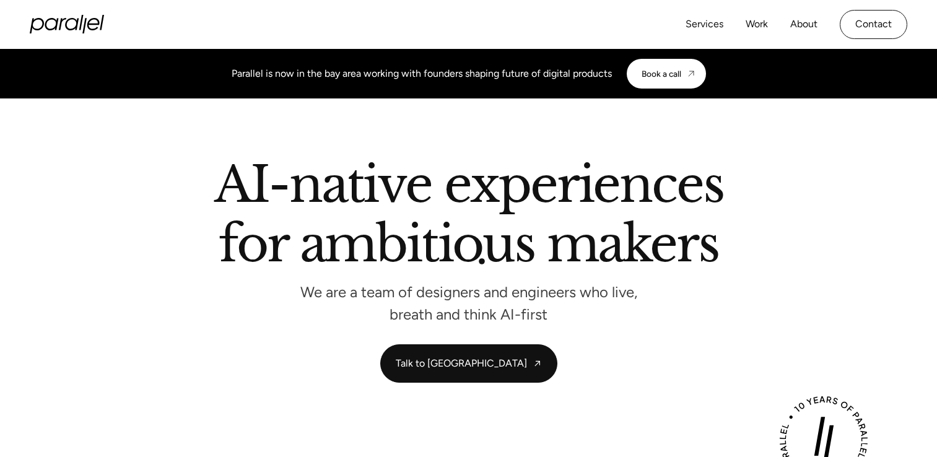 The width and height of the screenshot is (937, 457). I want to click on a: home, so click(67, 24).